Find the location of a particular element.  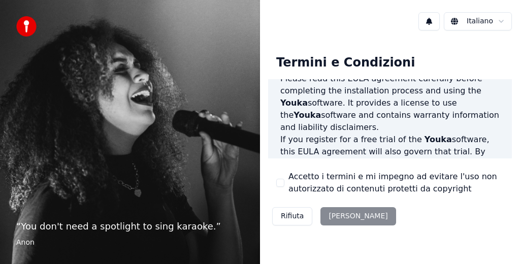

label: Accetto i termini e mi impegno ad evitare l'uso non autorizzato di contenuti protetti da copyright is located at coordinates (396, 183).